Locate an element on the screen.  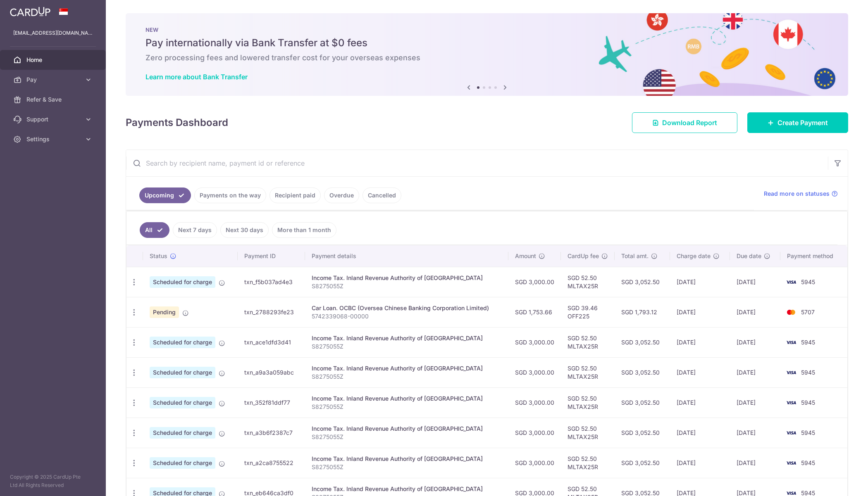
span: Pay is located at coordinates (54, 80).